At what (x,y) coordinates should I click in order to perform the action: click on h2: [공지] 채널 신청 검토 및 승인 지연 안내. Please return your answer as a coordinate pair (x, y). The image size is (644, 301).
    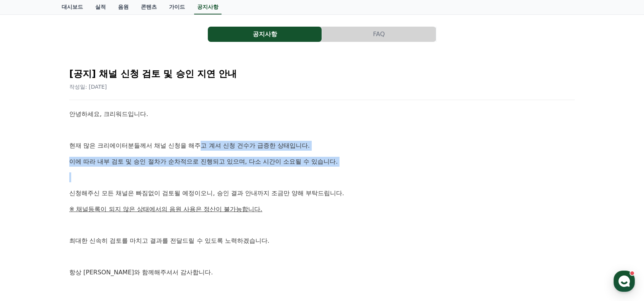
    Looking at the image, I should click on (322, 74).